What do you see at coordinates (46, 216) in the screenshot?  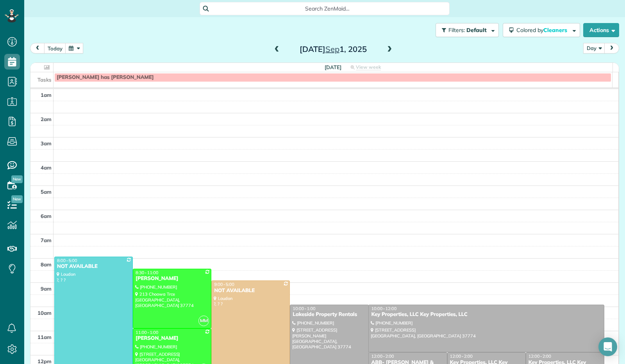 I see `span: 6am` at bounding box center [46, 216].